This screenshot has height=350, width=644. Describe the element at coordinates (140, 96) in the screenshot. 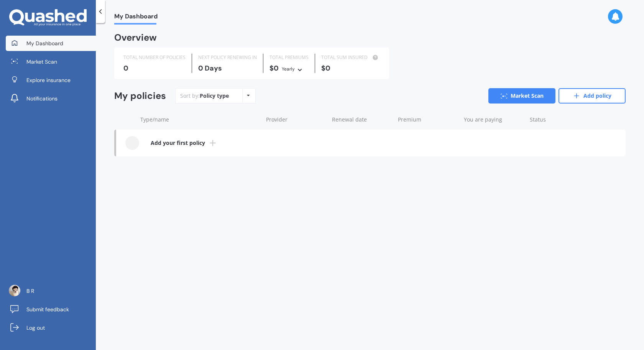

I see `div: My policies` at that location.